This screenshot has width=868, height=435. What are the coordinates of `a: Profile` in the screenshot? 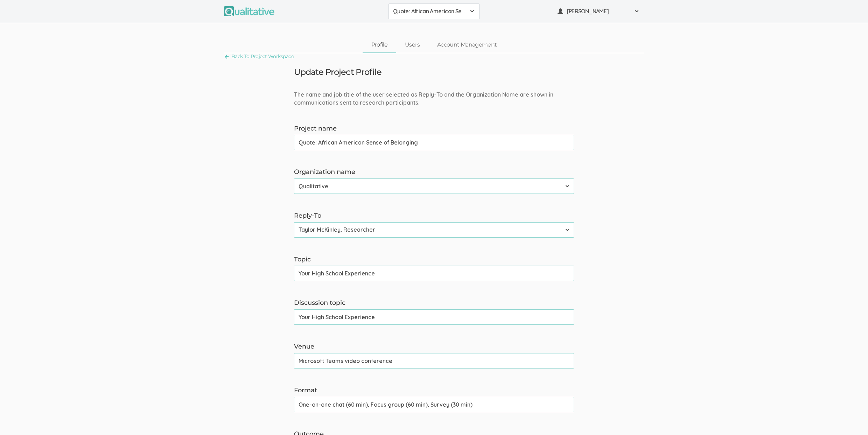 It's located at (380, 45).